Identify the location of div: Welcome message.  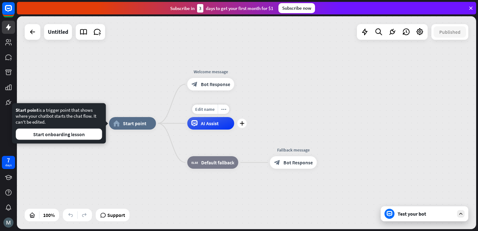
(211, 72).